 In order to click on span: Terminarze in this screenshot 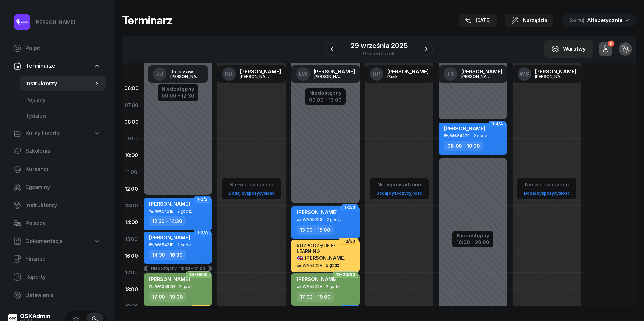, I will do `click(40, 66)`.